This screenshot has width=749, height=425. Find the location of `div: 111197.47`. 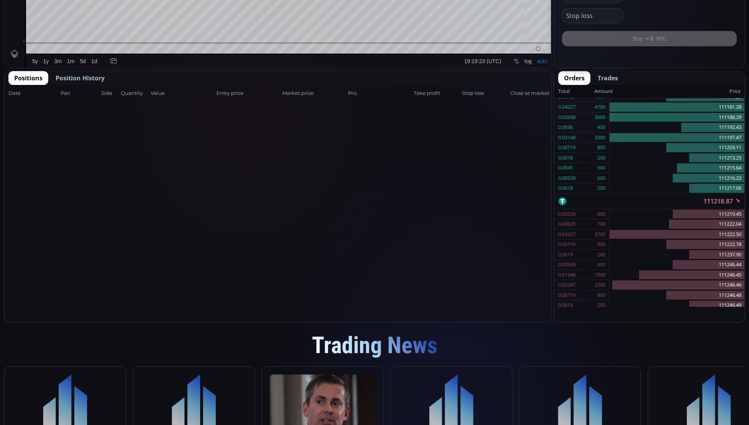

div: 111197.47 is located at coordinates (677, 138).